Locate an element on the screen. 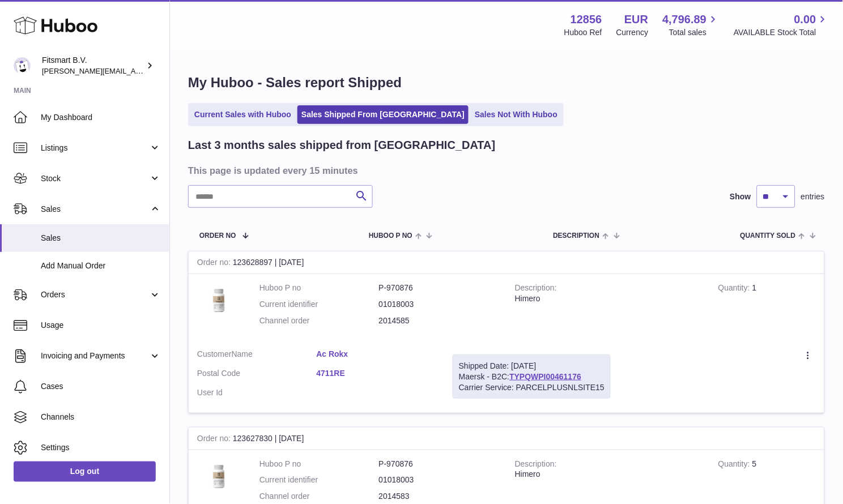 The height and width of the screenshot is (504, 843). a: Ac Rokx is located at coordinates (376, 354).